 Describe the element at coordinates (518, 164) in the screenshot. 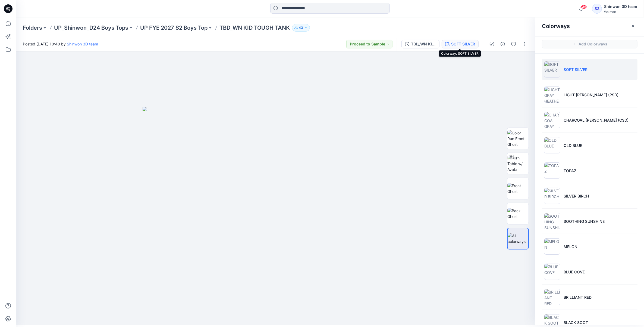

I see `img: Turn Table w/ Avatar` at that location.